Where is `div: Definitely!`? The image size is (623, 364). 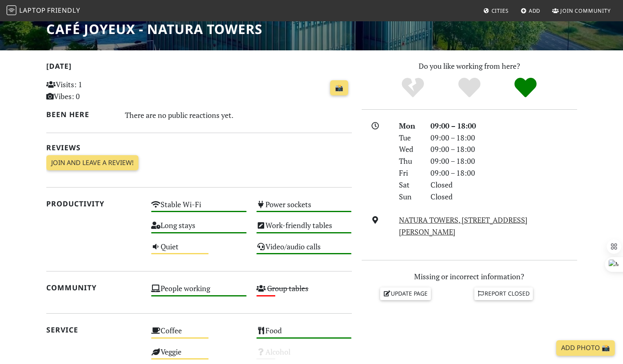 div: Definitely! is located at coordinates (526, 87).